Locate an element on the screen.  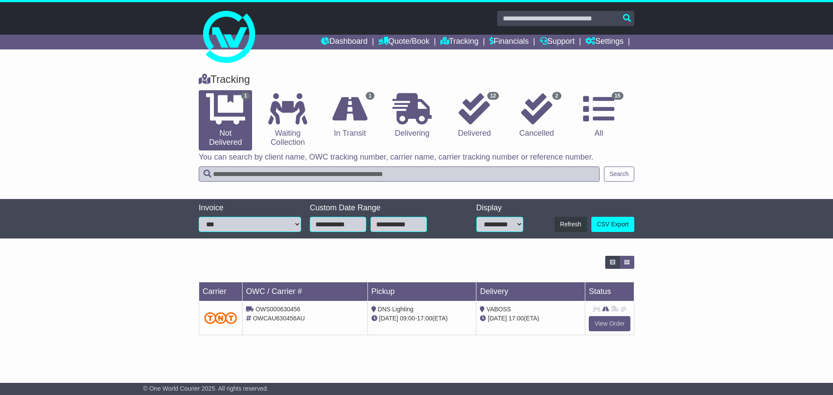
a: Dashboard is located at coordinates (344, 42).